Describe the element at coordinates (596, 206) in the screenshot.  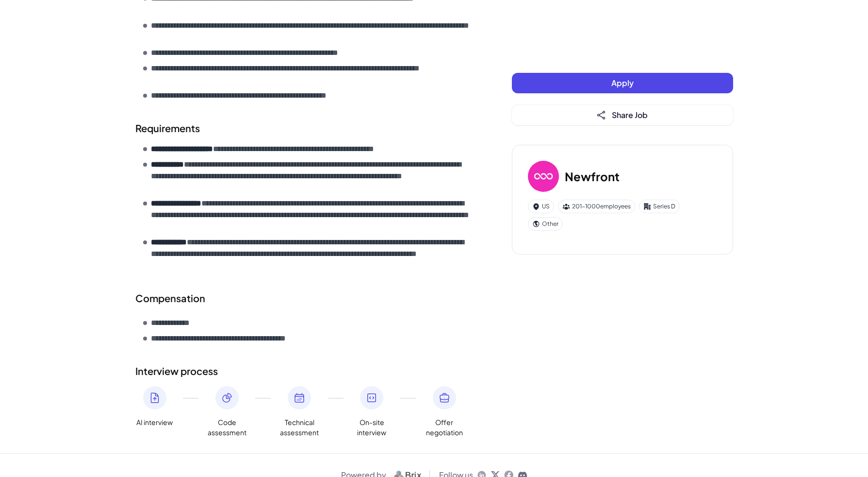
I see `div: 201-1000 employees` at that location.